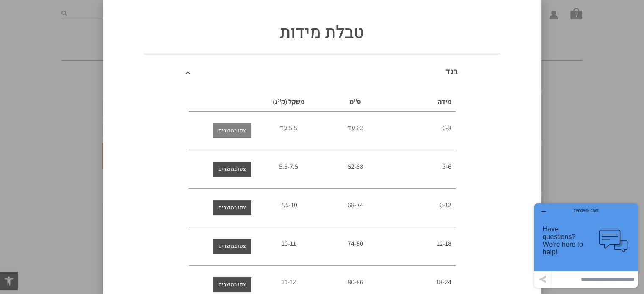  I want to click on span: משקל (ק”ג), so click(288, 102).